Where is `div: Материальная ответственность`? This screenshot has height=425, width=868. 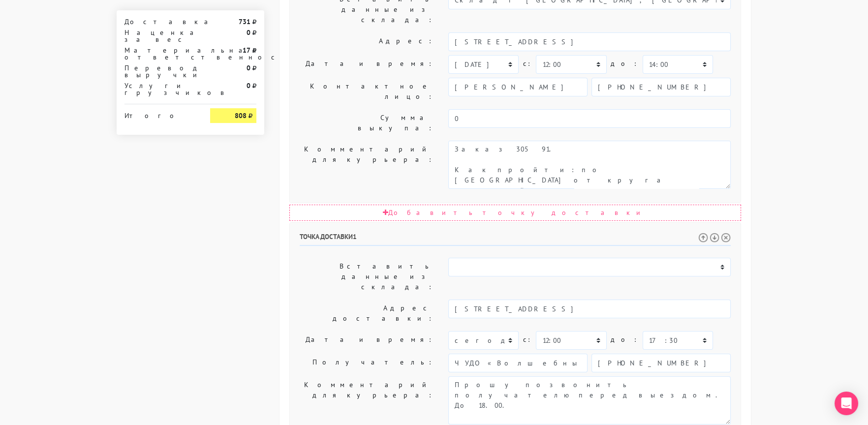 div: Материальная ответственность is located at coordinates (160, 54).